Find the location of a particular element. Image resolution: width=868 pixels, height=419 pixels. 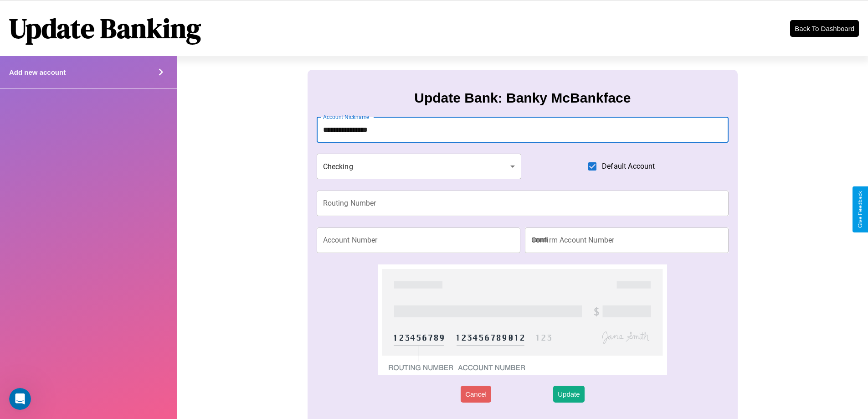

button: Cancel is located at coordinates (475, 394).